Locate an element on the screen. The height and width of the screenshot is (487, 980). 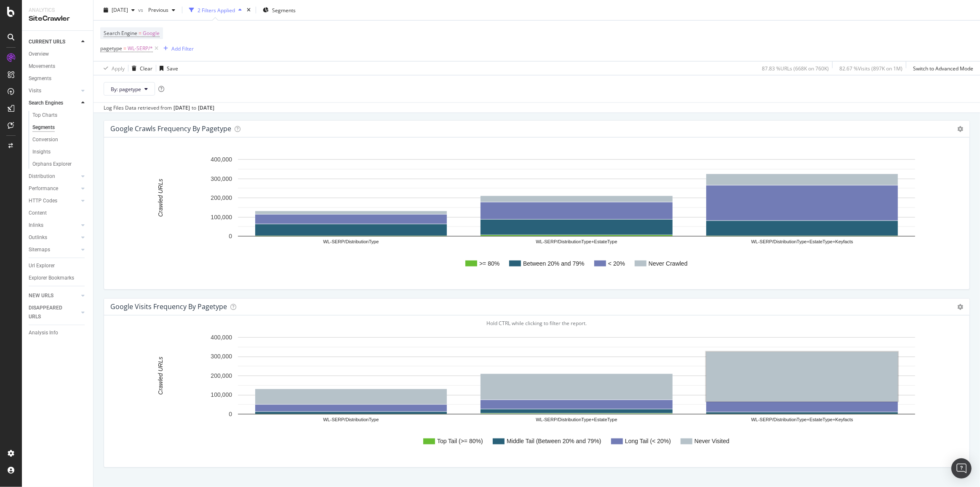
button: 2 Filters Applied is located at coordinates (216, 10).